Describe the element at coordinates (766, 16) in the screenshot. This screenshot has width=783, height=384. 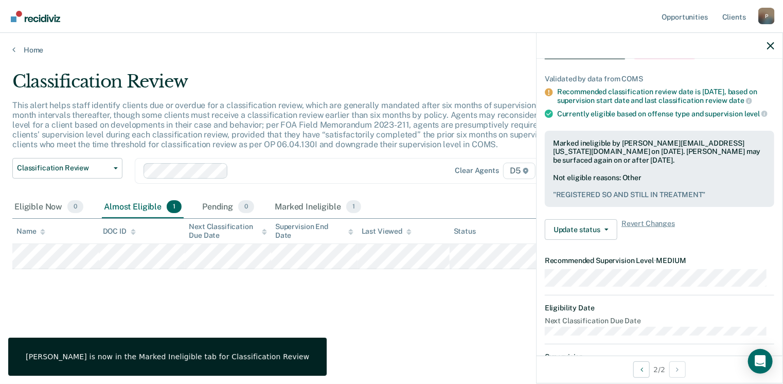
I see `button: Profile dropdown button` at that location.